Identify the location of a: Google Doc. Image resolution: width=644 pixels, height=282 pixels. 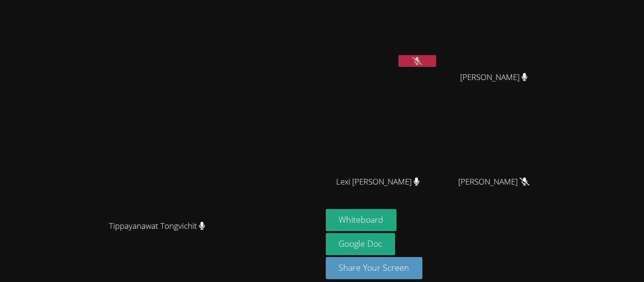
(361, 244).